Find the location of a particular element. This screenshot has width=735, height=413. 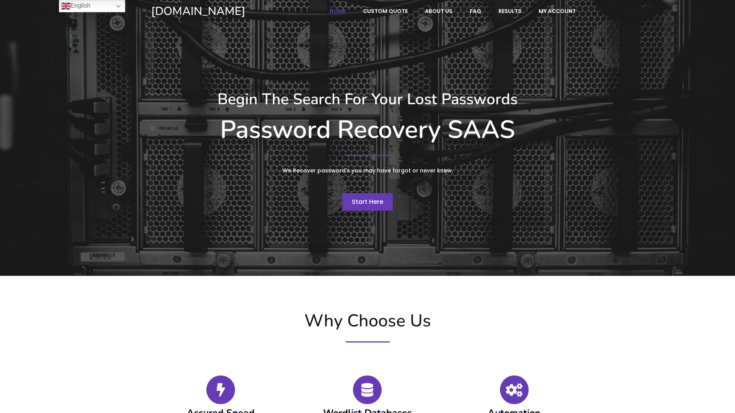

a: Results is located at coordinates (510, 11).